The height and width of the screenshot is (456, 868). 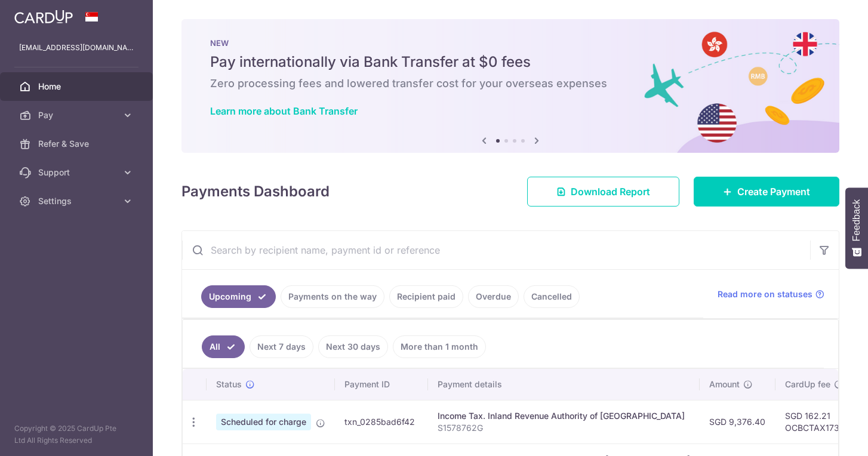 I want to click on span: Pay, so click(x=78, y=115).